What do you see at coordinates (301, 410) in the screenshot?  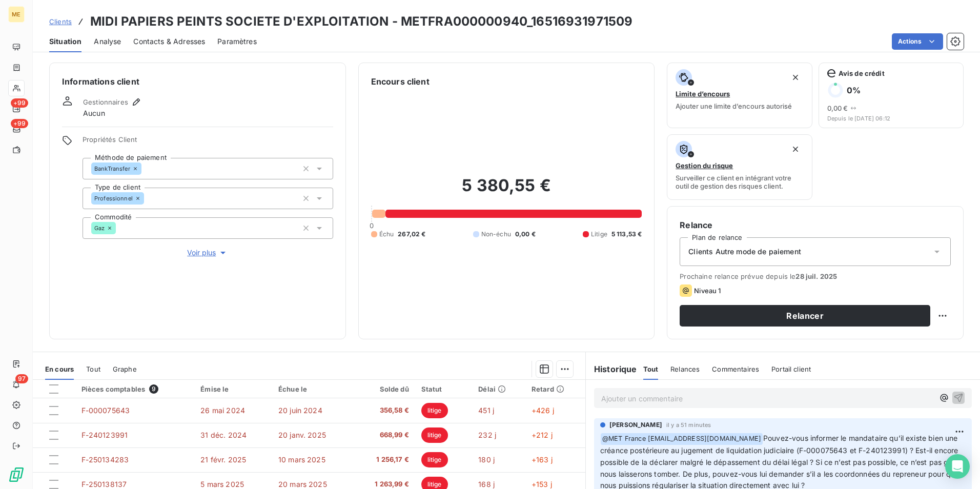 I see `span: 20 juin 2024` at bounding box center [301, 410].